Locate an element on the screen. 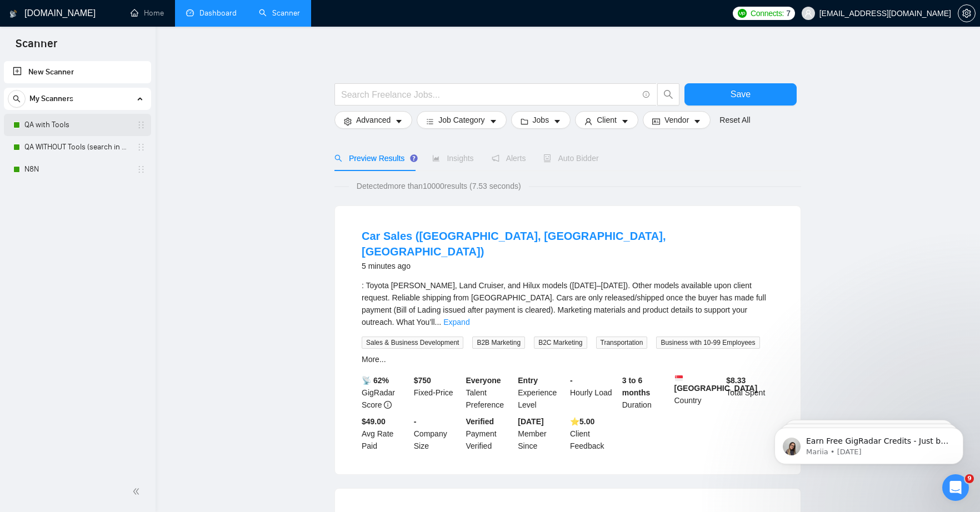 Image resolution: width=980 pixels, height=512 pixels. span: Vendor is located at coordinates (677, 120).